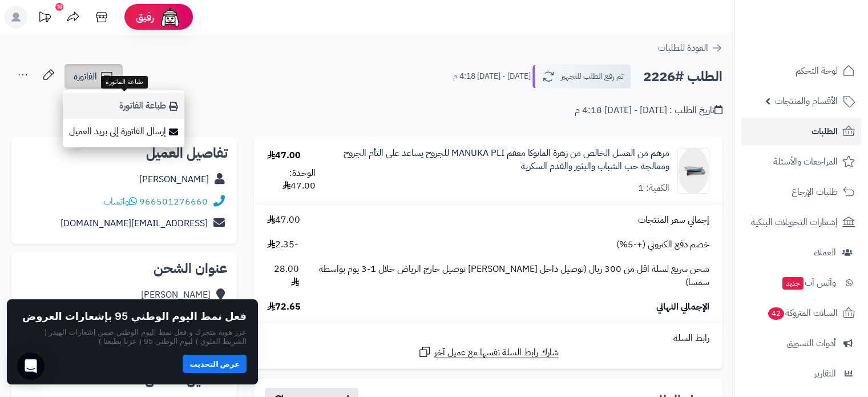 The width and height of the screenshot is (868, 397). I want to click on span: رفيق, so click(145, 17).